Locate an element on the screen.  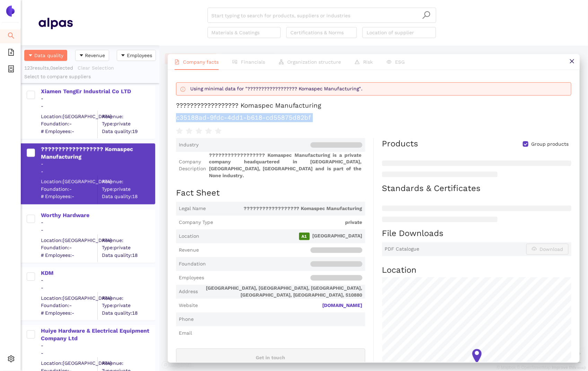
span: ?????????????????? Komaspec Manufacturing is located at coordinates (286, 209).